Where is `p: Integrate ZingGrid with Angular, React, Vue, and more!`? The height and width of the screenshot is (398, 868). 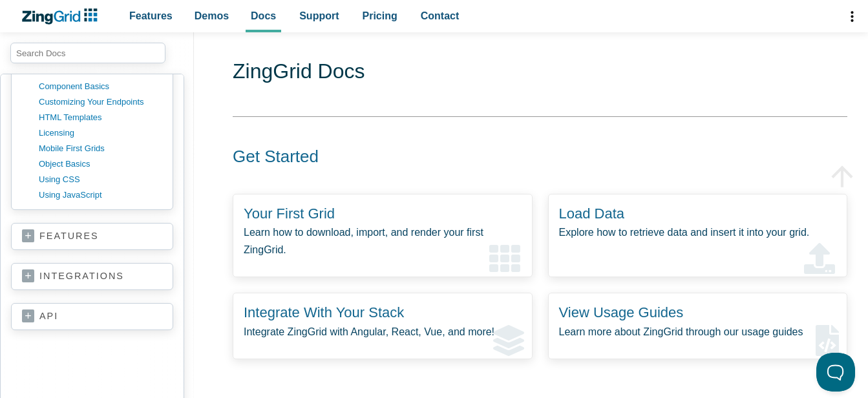
p: Integrate ZingGrid with Angular, React, Vue, and more! is located at coordinates (382, 331).